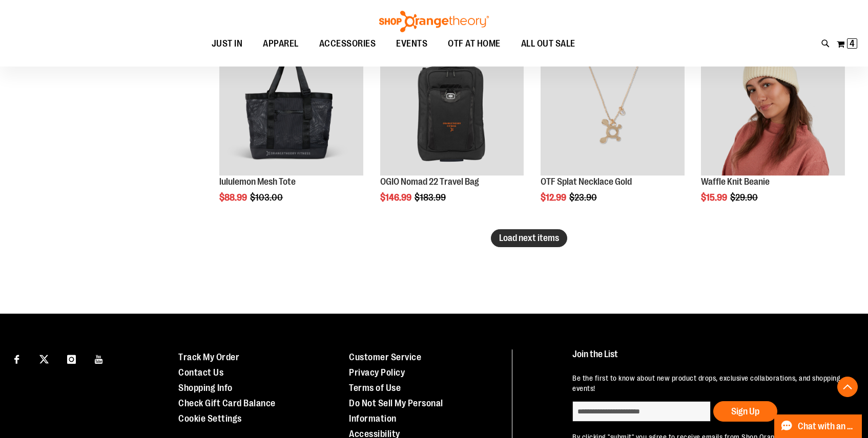 This screenshot has width=868, height=438. Describe the element at coordinates (584, 198) in the screenshot. I see `span: $23.90` at that location.